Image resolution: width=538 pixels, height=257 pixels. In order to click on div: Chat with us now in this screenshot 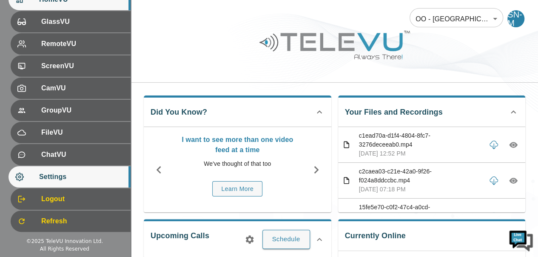, I will do `click(94, 50)`.